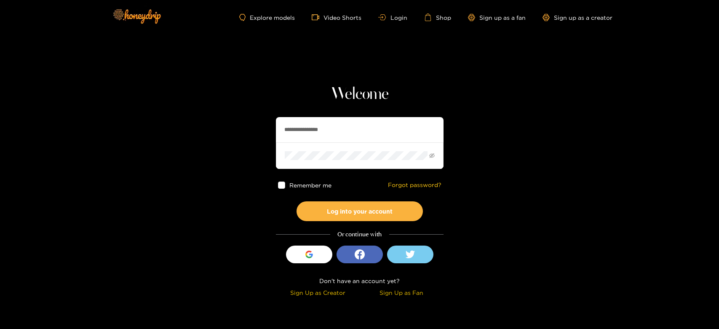 The height and width of the screenshot is (329, 719). What do you see at coordinates (310, 185) in the screenshot?
I see `span: Remember me` at bounding box center [310, 185].